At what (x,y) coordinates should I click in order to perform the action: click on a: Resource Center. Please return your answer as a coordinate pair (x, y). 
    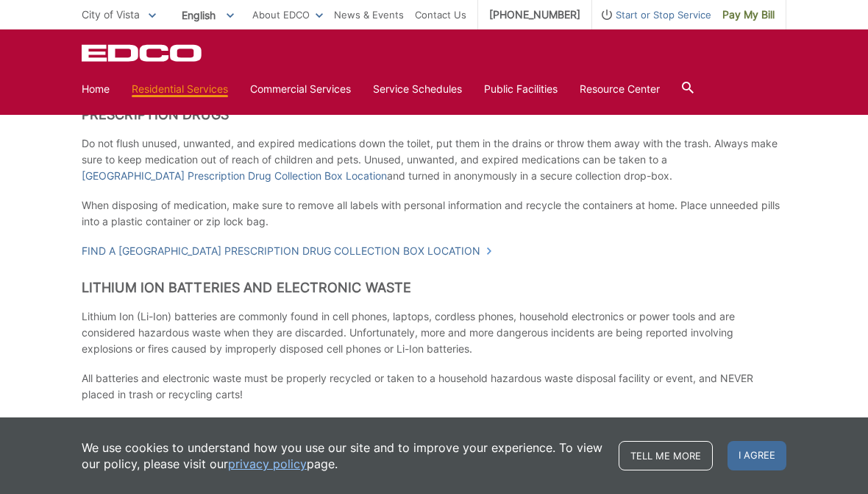
    Looking at the image, I should click on (620, 89).